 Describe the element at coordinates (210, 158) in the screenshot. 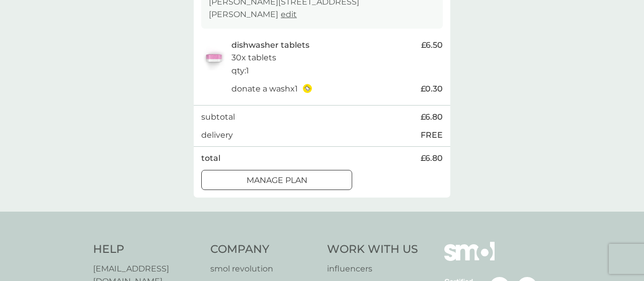

I see `p: total` at that location.